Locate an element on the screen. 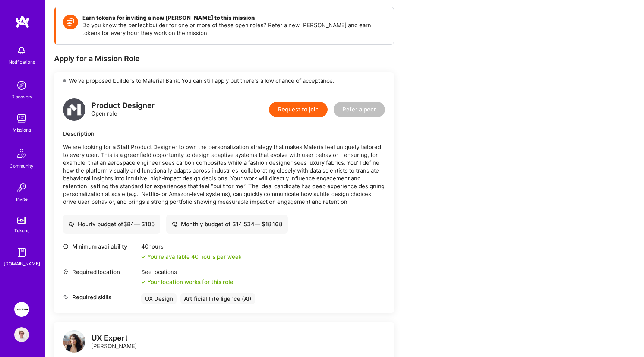  div: Required skills is located at coordinates (100, 297).